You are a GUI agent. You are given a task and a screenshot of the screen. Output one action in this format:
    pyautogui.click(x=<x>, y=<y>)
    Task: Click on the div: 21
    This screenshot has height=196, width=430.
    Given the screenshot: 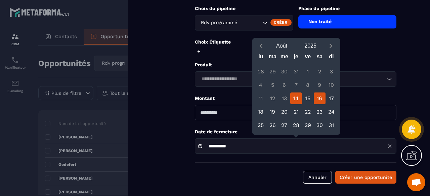 What is the action you would take?
    pyautogui.click(x=296, y=112)
    